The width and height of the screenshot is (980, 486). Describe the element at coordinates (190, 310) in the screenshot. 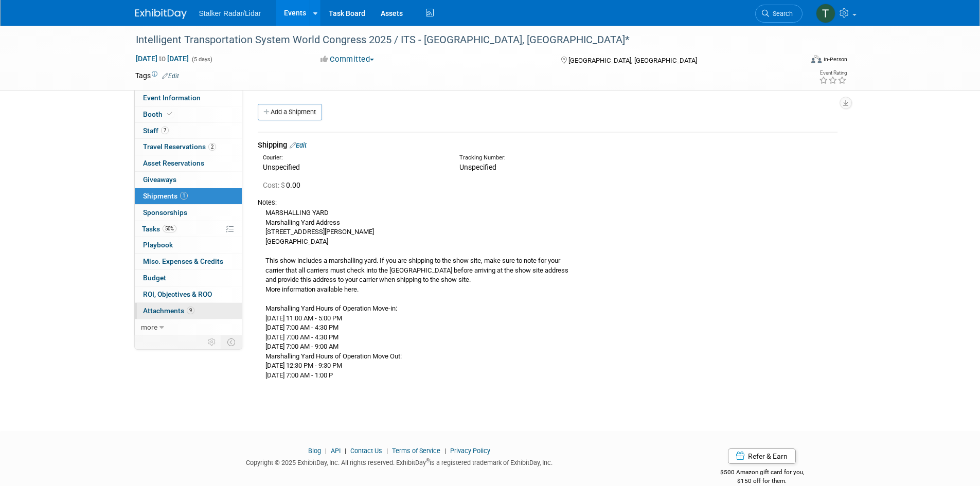

I see `span: 9` at that location.